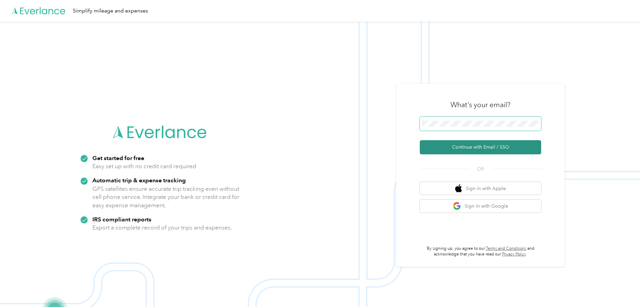 The image size is (644, 307). I want to click on p: Export a complete record of your trips and expenses., so click(162, 227).